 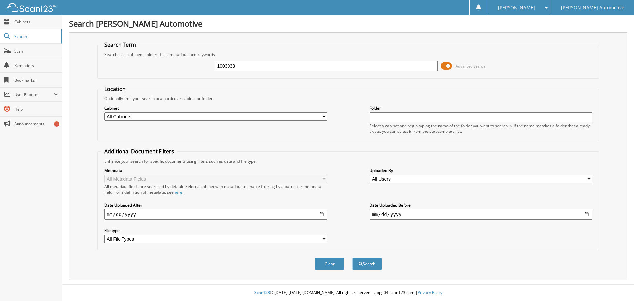 I want to click on label: Metadata, so click(x=216, y=170).